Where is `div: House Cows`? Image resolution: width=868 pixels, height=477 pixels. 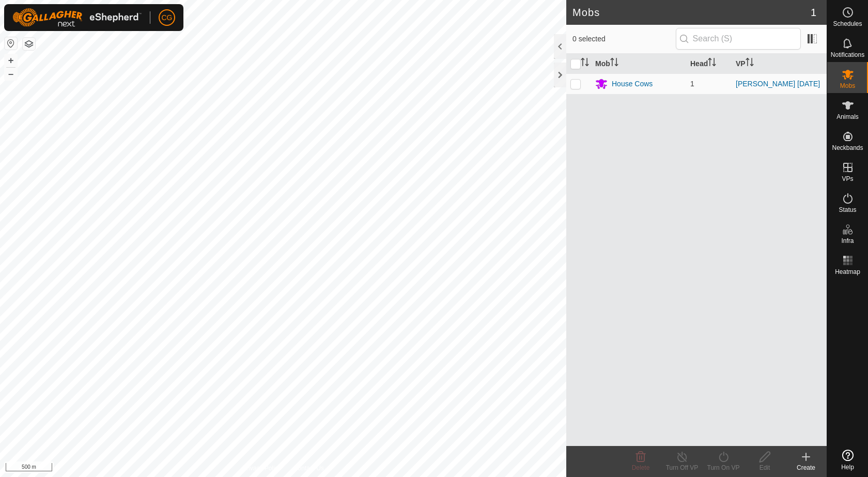
div: House Cows is located at coordinates (632, 83).